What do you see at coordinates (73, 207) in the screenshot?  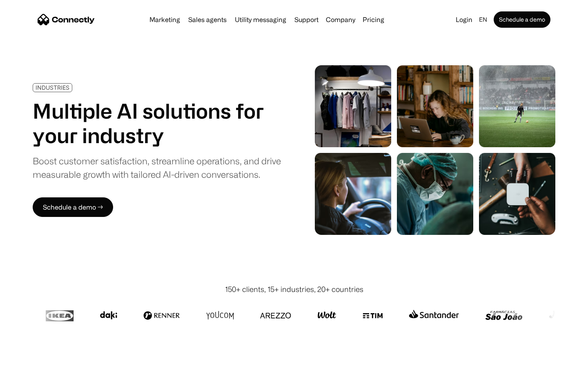 I see `a: Schedule a demo →` at bounding box center [73, 207].